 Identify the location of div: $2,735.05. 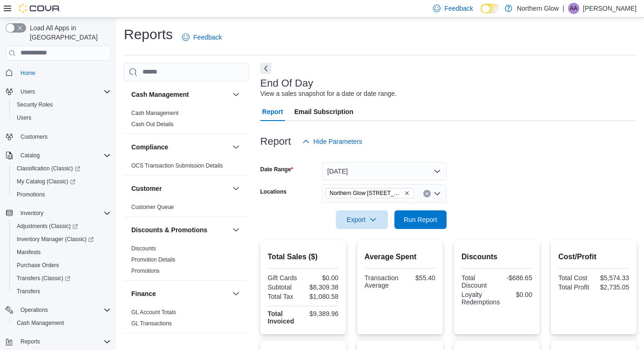
(612, 287).